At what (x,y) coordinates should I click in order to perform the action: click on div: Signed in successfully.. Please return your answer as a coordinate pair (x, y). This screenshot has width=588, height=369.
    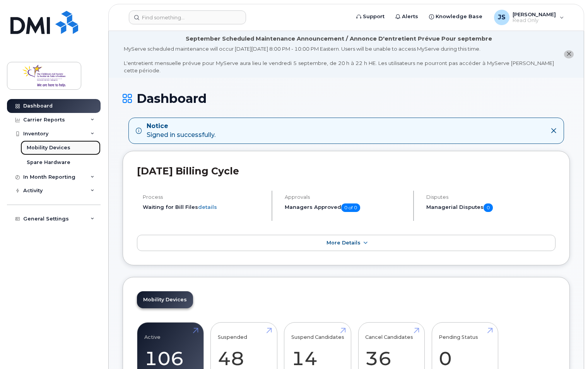
    Looking at the image, I should click on (181, 131).